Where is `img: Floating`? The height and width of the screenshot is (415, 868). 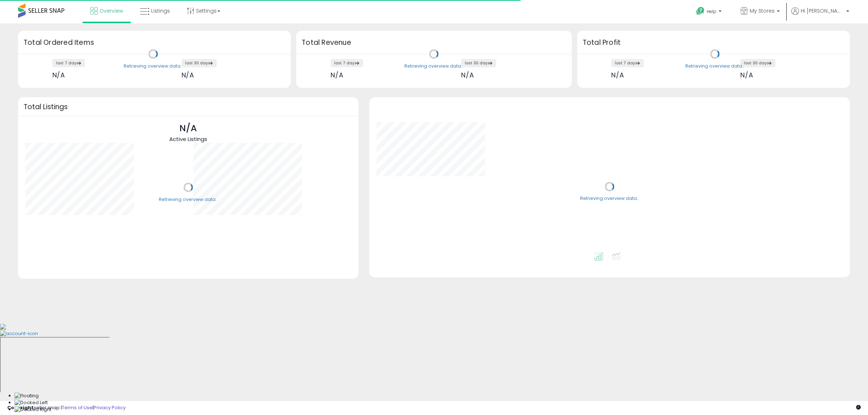
img: Floating is located at coordinates (27, 396).